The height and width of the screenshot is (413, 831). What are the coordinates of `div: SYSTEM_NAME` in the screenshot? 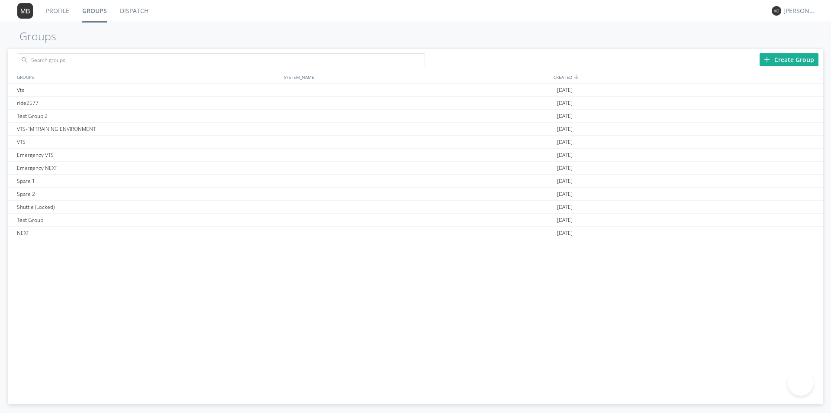 It's located at (417, 77).